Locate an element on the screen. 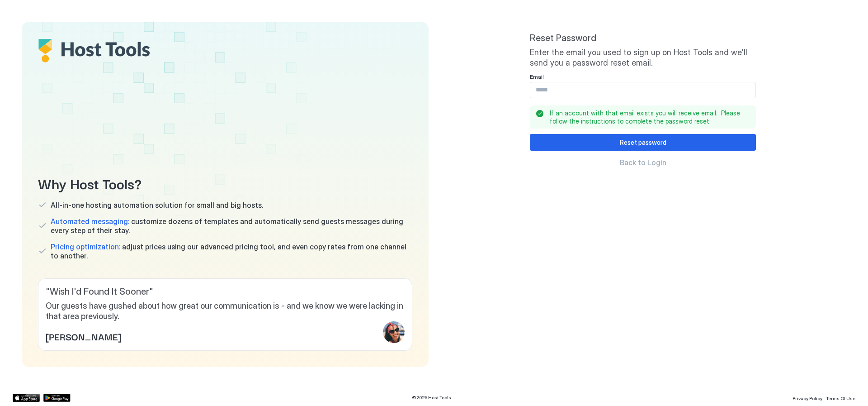 This screenshot has height=406, width=868. span: © 2025 Host Tools is located at coordinates (431, 397).